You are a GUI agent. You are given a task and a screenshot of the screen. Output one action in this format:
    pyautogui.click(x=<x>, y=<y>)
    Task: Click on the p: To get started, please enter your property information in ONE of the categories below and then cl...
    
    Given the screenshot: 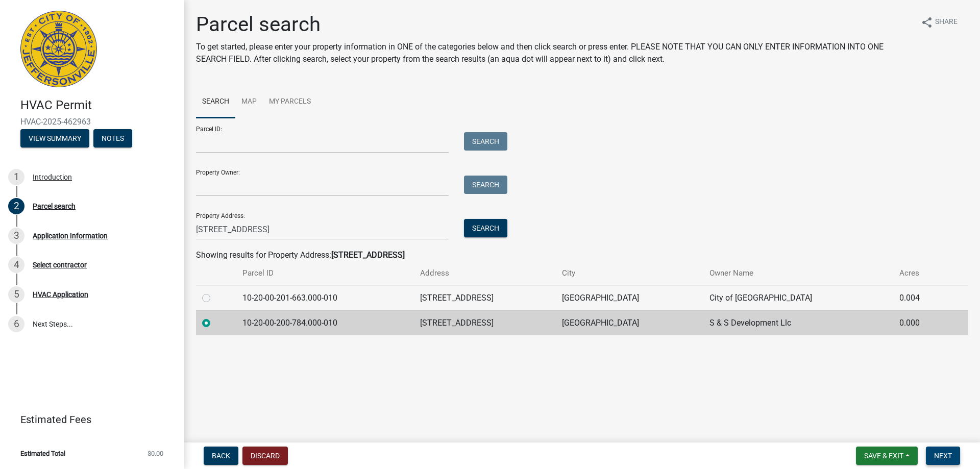 What is the action you would take?
    pyautogui.click(x=554, y=53)
    